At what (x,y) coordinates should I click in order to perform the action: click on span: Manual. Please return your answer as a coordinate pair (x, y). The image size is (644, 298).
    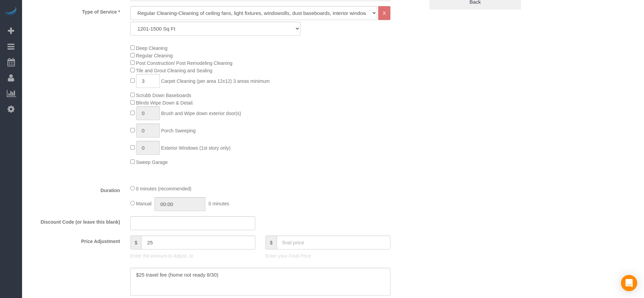
    Looking at the image, I should click on (144, 204).